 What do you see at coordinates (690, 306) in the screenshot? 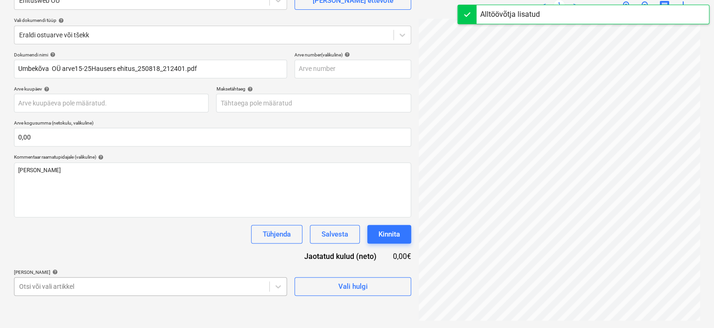
I see `div: Chat Widget` at bounding box center [690, 306].